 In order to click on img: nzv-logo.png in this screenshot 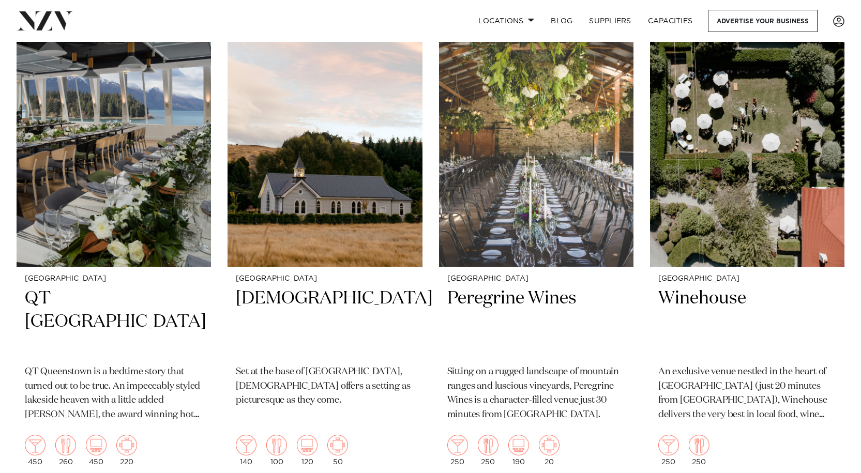, I will do `click(44, 21)`.